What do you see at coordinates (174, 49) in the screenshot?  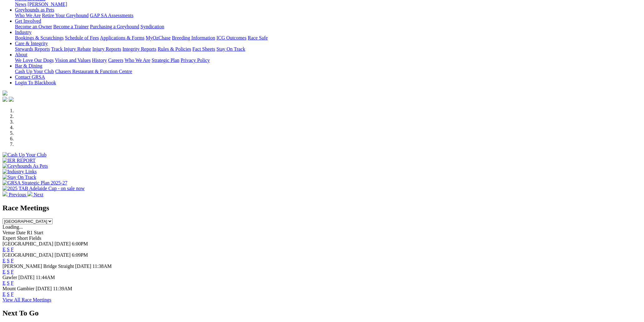 I see `a: Rules & Policies` at bounding box center [174, 49].